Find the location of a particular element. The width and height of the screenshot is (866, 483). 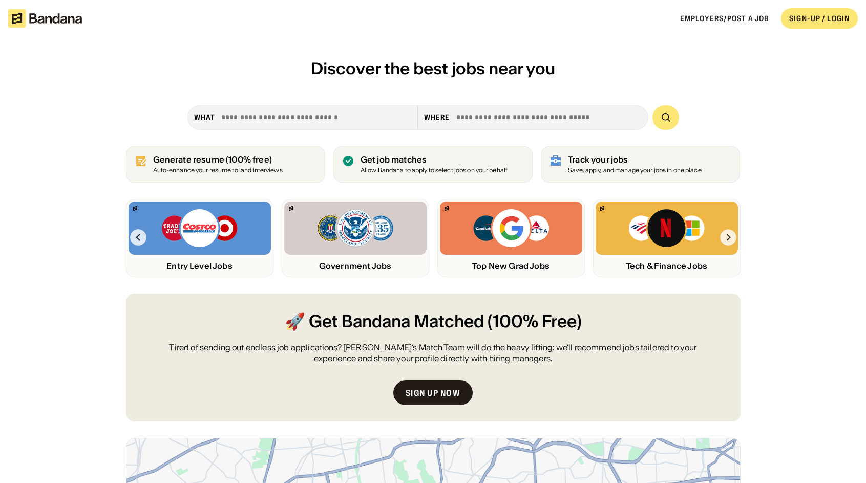

div: SIGN-UP / LOGIN is located at coordinates (820, 18).